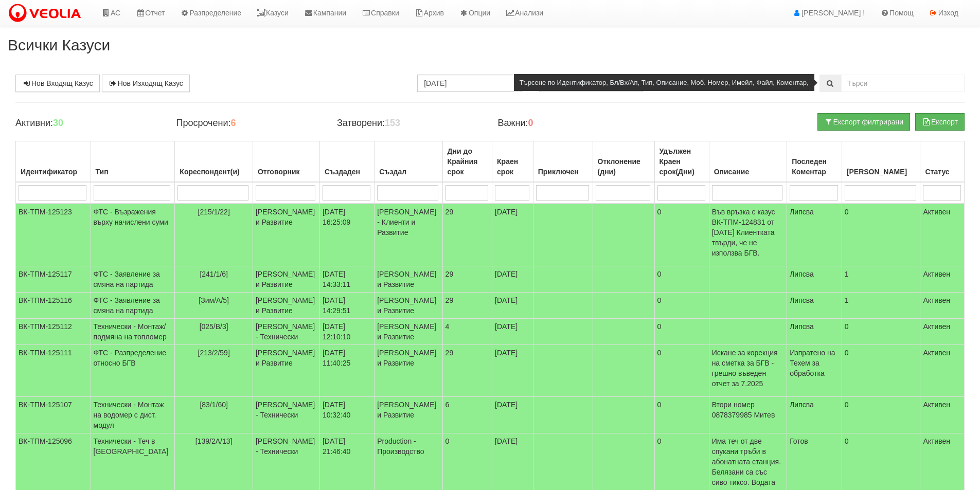 This screenshot has height=490, width=980. Describe the element at coordinates (54, 279) in the screenshot. I see `td: ВК-ТПМ-125117` at that location.